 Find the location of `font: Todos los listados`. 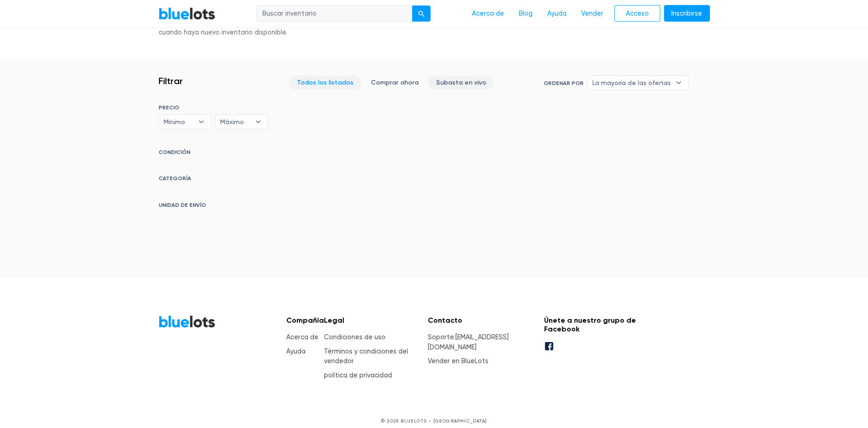

font: Todos los listados is located at coordinates (325, 82).